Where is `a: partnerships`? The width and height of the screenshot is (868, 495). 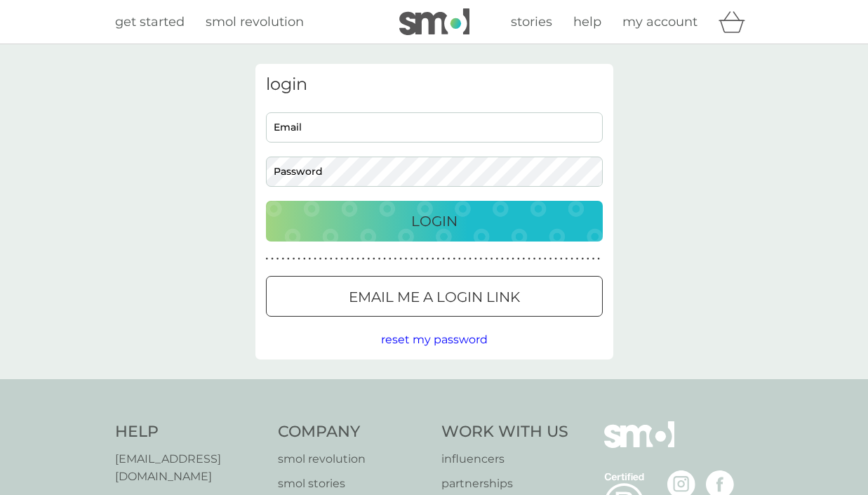 a: partnerships is located at coordinates (505, 484).